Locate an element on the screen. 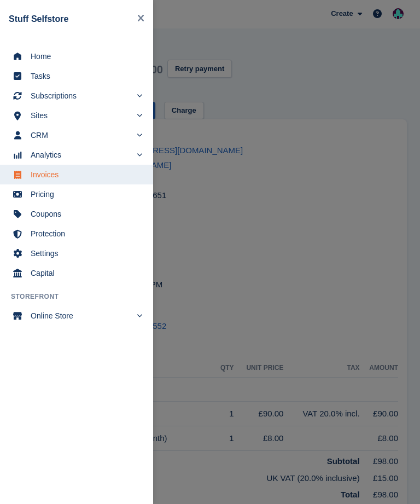 This screenshot has width=420, height=504. span: Subscriptions is located at coordinates (81, 96).